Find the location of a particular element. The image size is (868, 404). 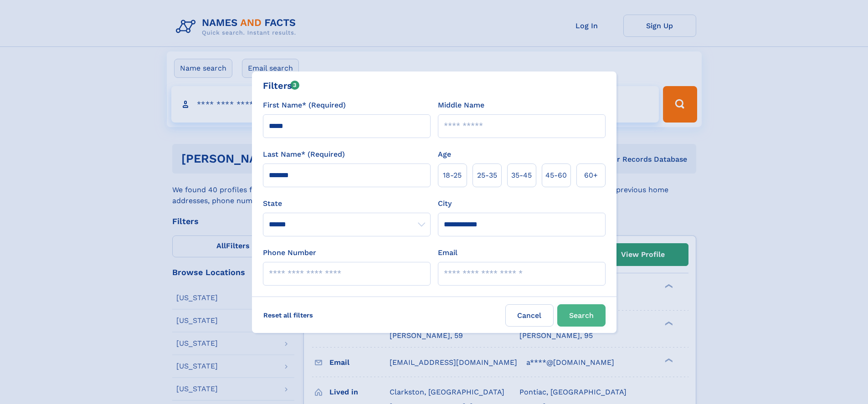

label: Middle Name is located at coordinates (461, 106).